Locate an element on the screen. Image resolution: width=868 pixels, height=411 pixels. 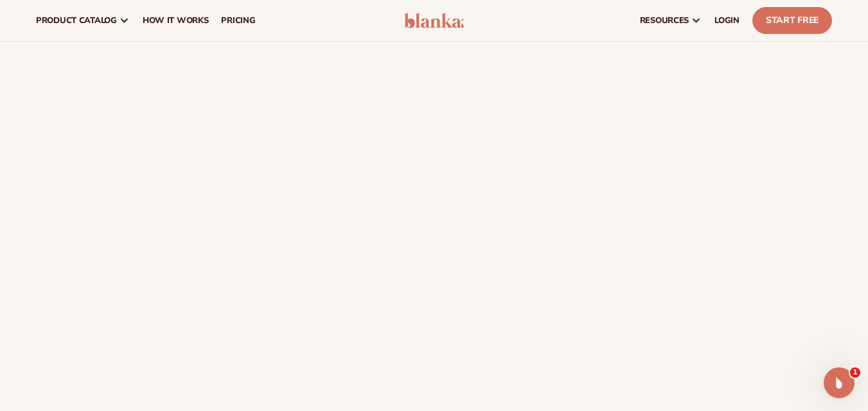
img: logo is located at coordinates (434, 21).